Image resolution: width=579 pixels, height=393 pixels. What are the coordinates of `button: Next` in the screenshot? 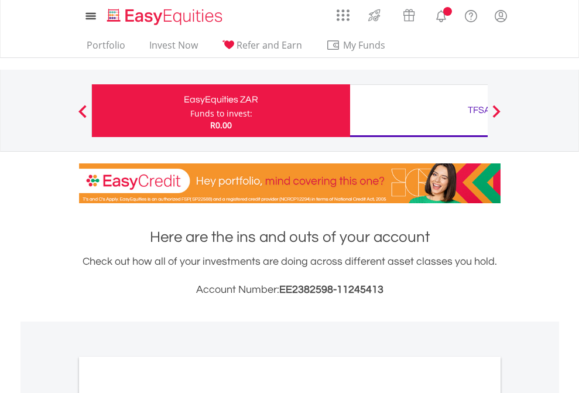 It's located at (496, 116).